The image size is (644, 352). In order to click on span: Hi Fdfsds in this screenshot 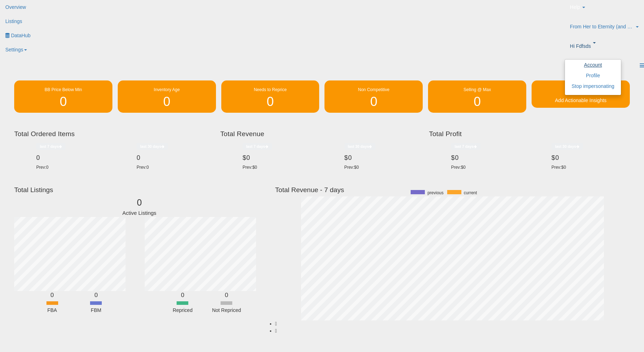, I will do `click(580, 46)`.